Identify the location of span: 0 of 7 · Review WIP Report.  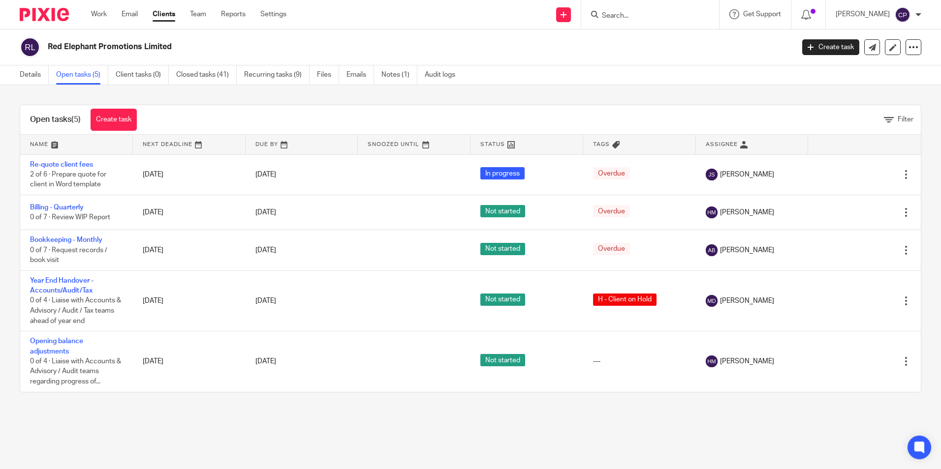
(70, 218).